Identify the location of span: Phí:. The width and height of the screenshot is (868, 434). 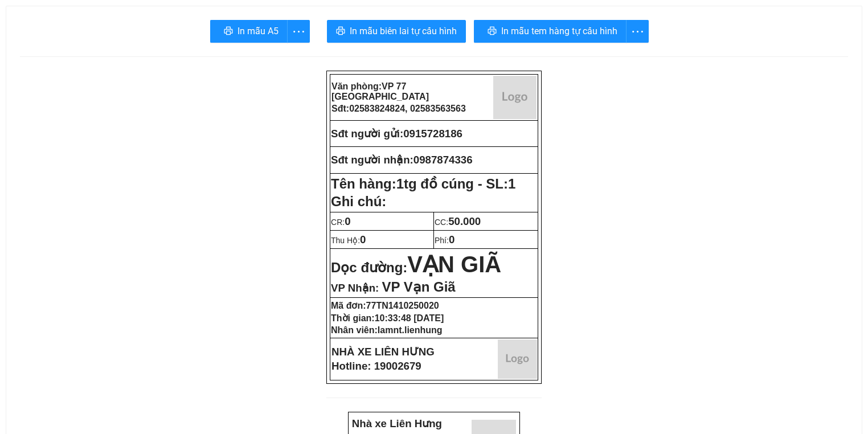
(444, 240).